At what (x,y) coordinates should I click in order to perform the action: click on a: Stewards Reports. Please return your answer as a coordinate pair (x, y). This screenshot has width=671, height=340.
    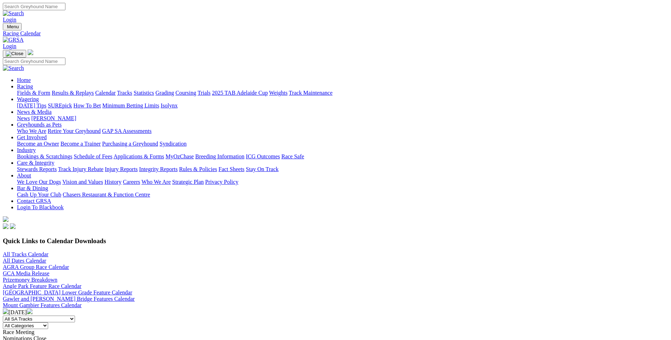
    Looking at the image, I should click on (37, 169).